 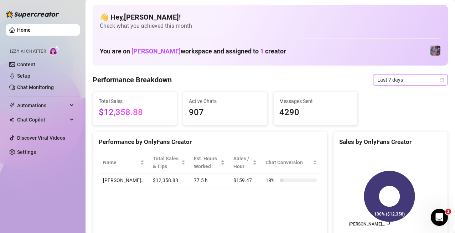 I want to click on a: Content, so click(x=26, y=65).